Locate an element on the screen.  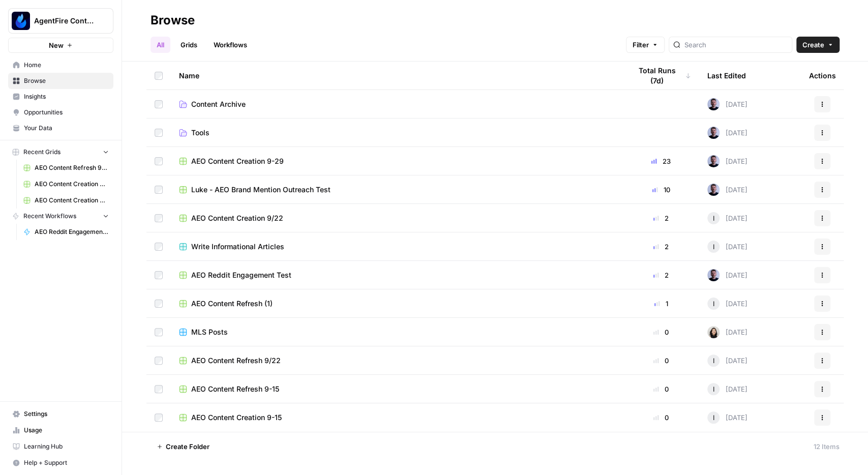
a: AEO Content Refresh (1) is located at coordinates (396, 304).